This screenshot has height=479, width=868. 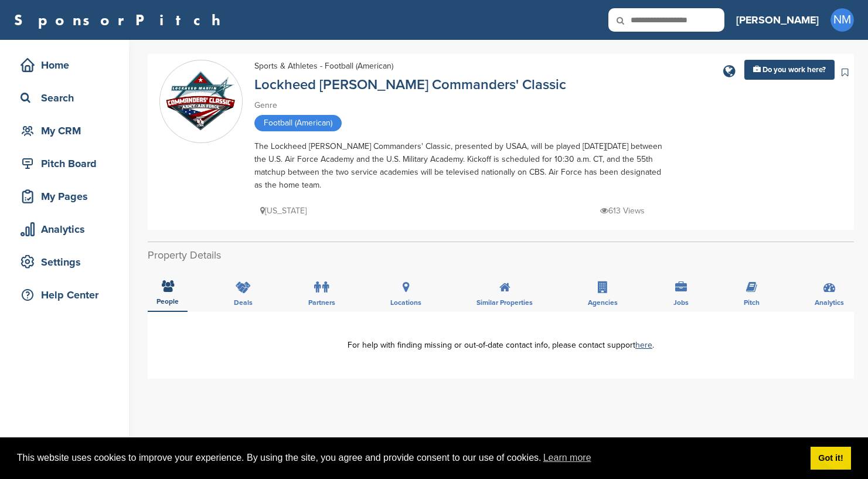 I want to click on div: Pitch Board, so click(x=68, y=163).